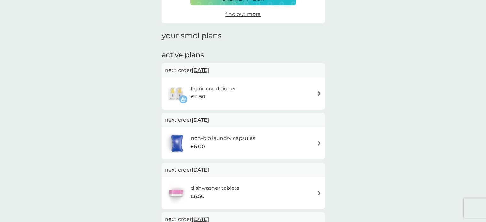 The image size is (486, 222). Describe the element at coordinates (198, 97) in the screenshot. I see `span: £11.50` at that location.